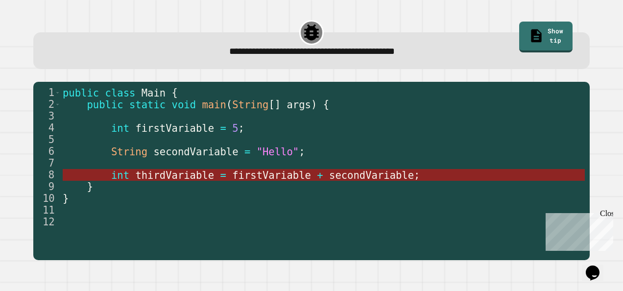  What do you see at coordinates (47, 128) in the screenshot?
I see `div: 4` at bounding box center [47, 128].